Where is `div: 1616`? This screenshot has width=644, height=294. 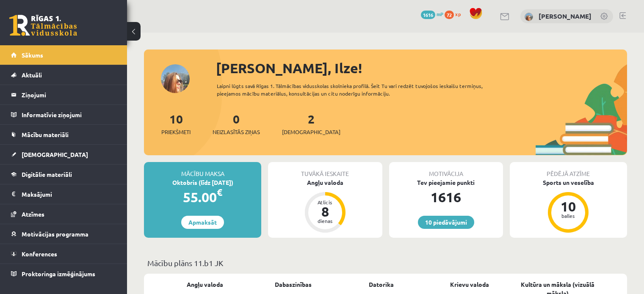 div: 1616 is located at coordinates (445, 197).